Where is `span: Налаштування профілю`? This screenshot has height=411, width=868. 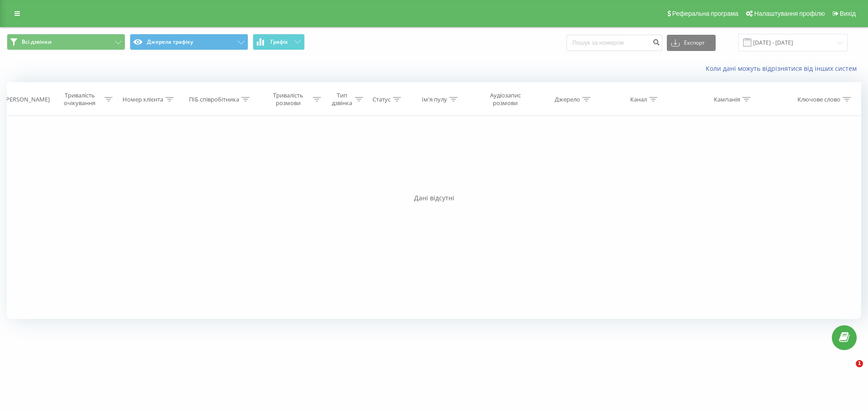
span: Налаштування профілю is located at coordinates (789, 14).